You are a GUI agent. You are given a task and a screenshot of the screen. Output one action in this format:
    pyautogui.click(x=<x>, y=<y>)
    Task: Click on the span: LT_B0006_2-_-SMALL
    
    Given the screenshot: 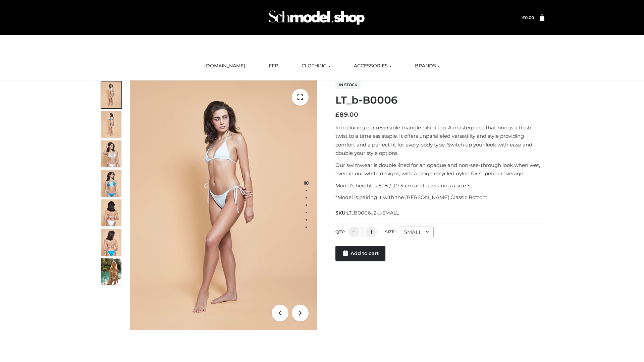 What is the action you would take?
    pyautogui.click(x=373, y=213)
    